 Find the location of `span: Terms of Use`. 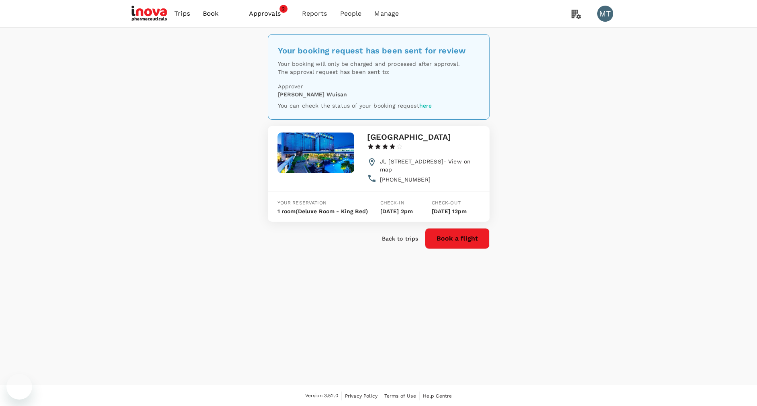

span: Terms of Use is located at coordinates (400, 396).